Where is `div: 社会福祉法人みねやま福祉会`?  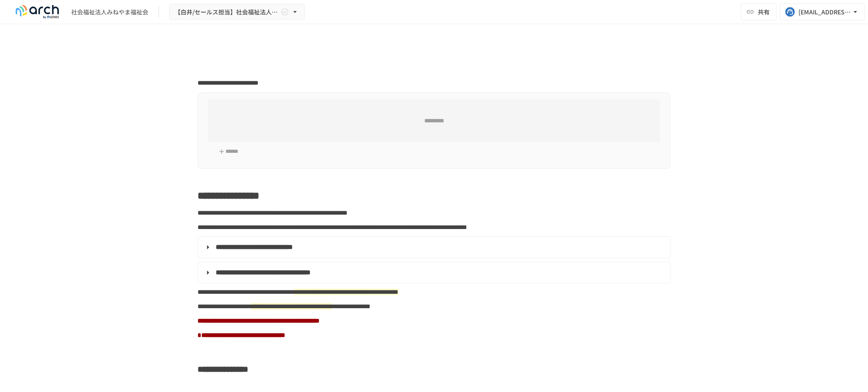
div: 社会福祉法人みねやま福祉会 is located at coordinates (110, 12).